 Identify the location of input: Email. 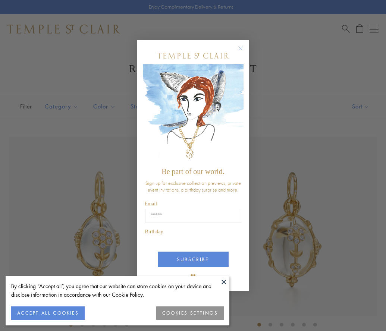
(193, 216).